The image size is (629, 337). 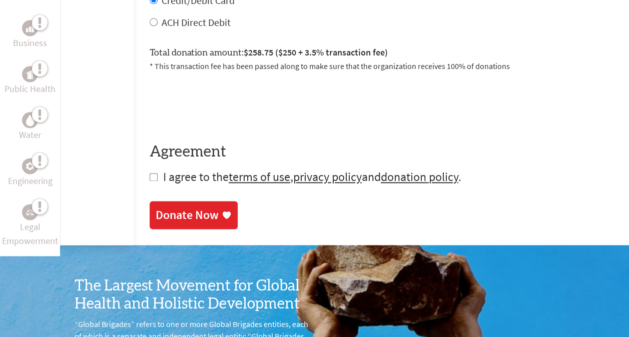 What do you see at coordinates (312, 177) in the screenshot?
I see `span: I agree to the , and .` at bounding box center [312, 177].